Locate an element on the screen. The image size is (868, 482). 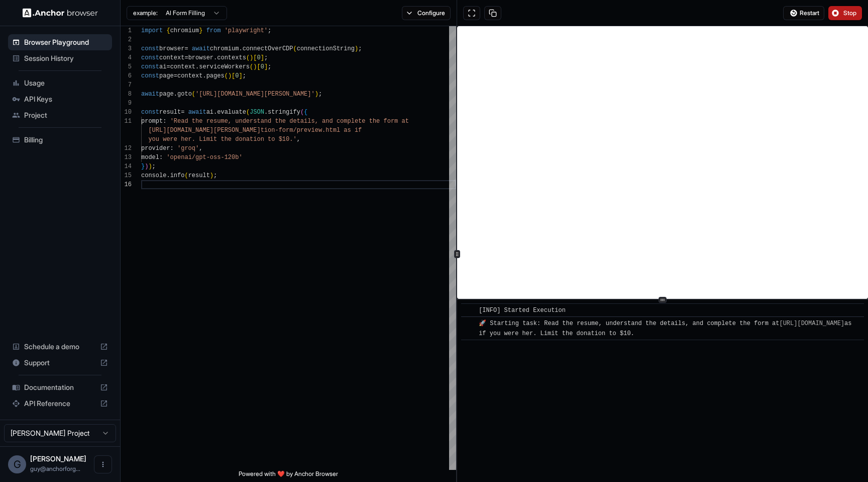
div: Documentation is located at coordinates (60, 387).